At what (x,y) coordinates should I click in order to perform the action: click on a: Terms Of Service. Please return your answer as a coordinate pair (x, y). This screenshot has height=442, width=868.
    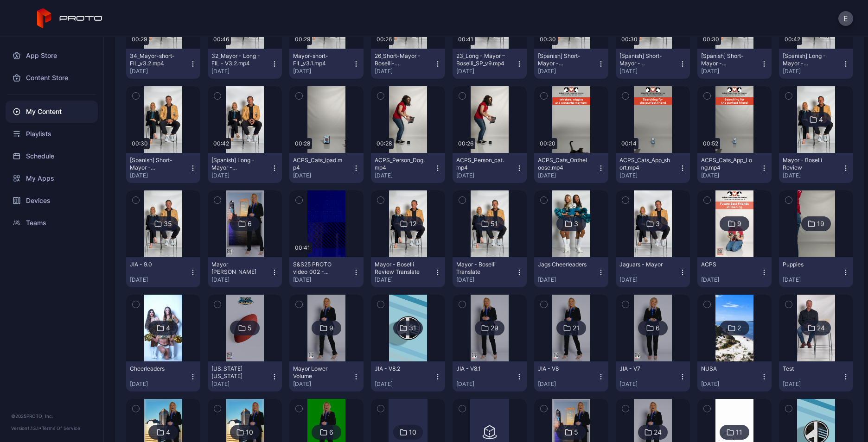
    Looking at the image, I should click on (61, 428).